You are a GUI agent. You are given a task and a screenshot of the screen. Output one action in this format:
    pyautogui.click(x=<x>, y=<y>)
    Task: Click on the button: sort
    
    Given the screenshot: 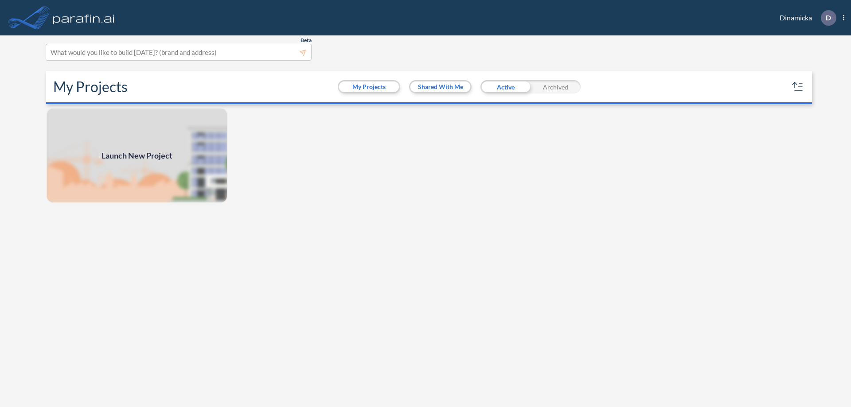 What is the action you would take?
    pyautogui.click(x=798, y=87)
    